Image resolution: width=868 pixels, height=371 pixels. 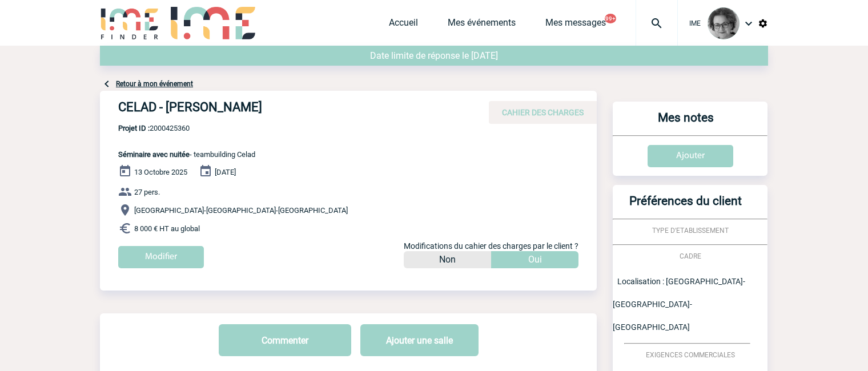 I want to click on p: Oui, so click(x=534, y=260).